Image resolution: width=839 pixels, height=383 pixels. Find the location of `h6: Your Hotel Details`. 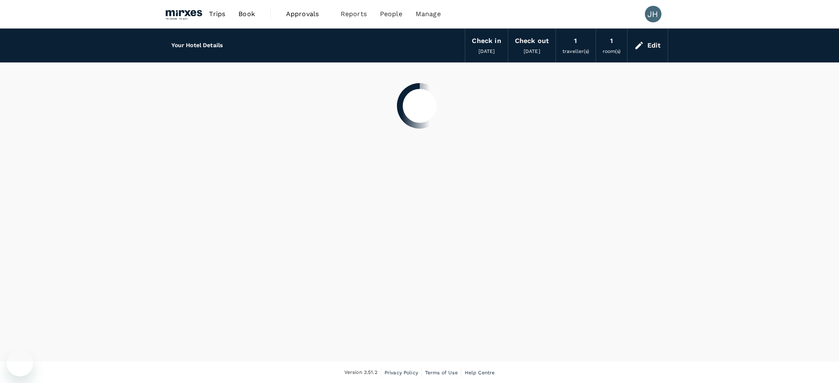

h6: Your Hotel Details is located at coordinates (197, 46).